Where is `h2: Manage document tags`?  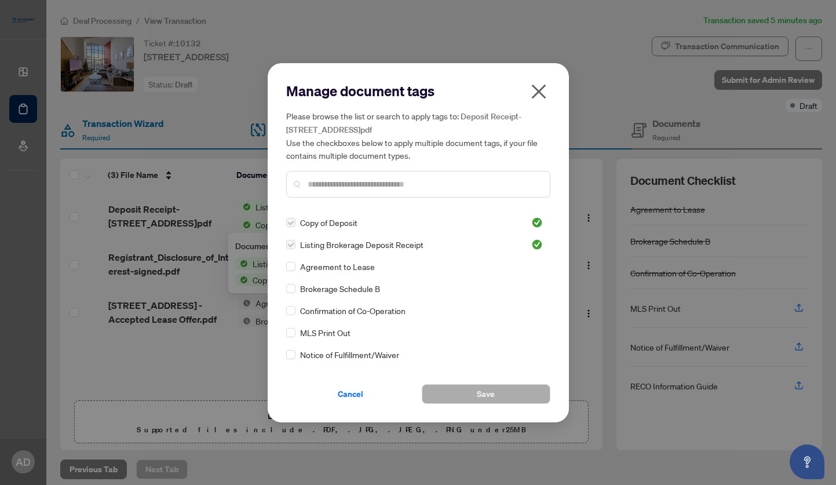
h2: Manage document tags is located at coordinates (418, 91).